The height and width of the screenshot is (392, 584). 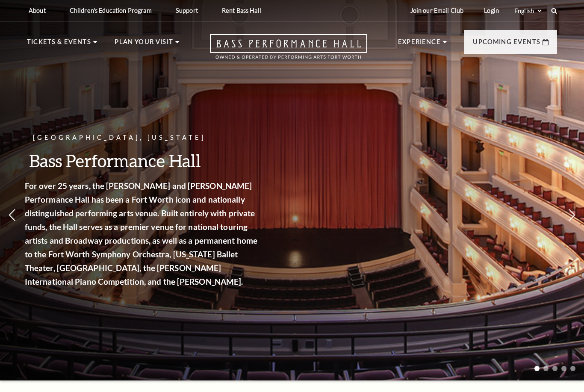 What do you see at coordinates (59, 45) in the screenshot?
I see `p: Tickets & Events` at bounding box center [59, 45].